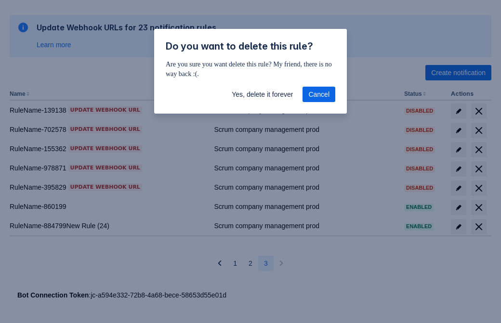  Describe the element at coordinates (250, 69) in the screenshot. I see `p: Are you sure you want delete this rule? My friend, there is no way back :(.` at that location.